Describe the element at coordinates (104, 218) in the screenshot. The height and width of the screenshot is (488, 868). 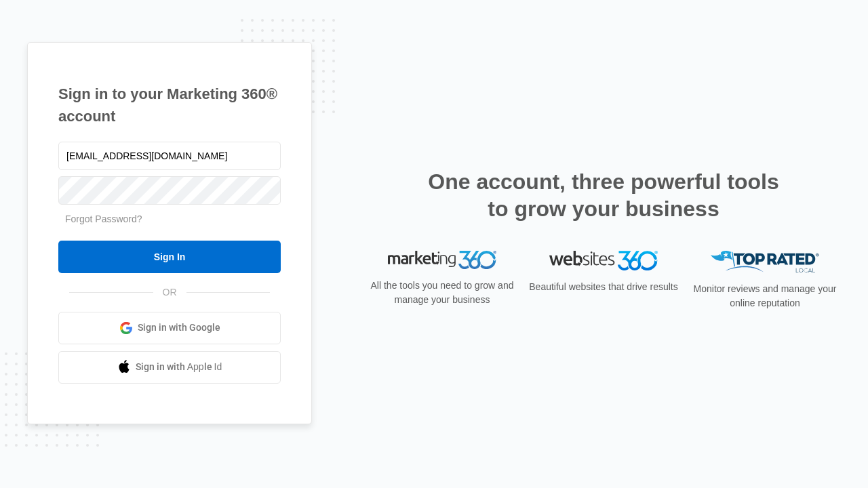
I see `a: Forgot Password?` at that location.